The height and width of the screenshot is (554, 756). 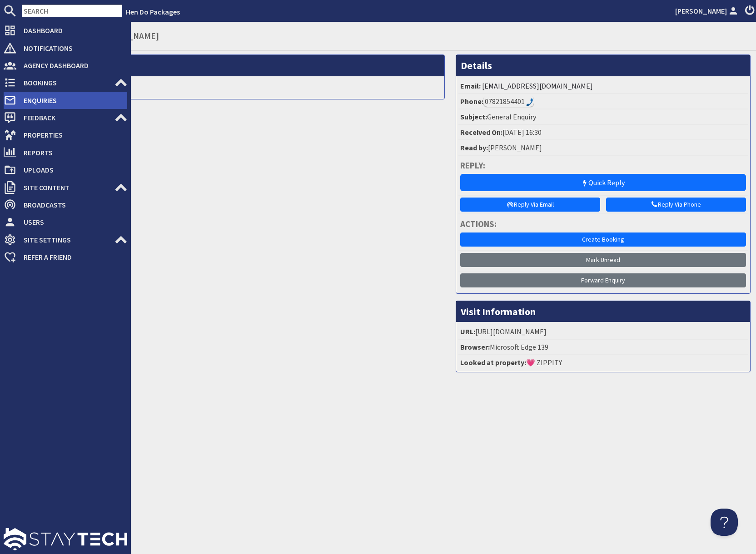 What do you see at coordinates (530, 102) in the screenshot?
I see `img: hfpfyWBK5wQHBAGPgDf9c6qAYOxxMAAAAASUVORK5CYII=` at bounding box center [530, 102].